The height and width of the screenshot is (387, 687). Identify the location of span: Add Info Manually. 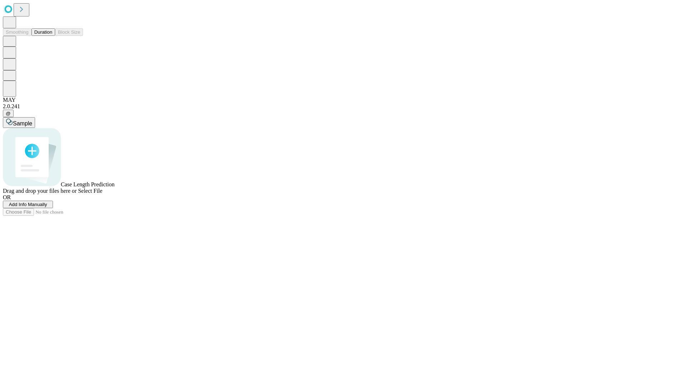
(28, 204).